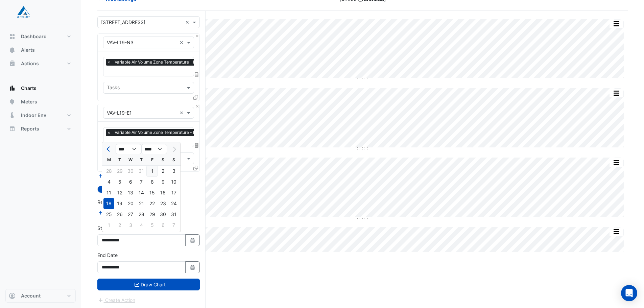 Image resolution: width=644 pixels, height=308 pixels. I want to click on div: Sunday, August 24, 2025, so click(174, 204).